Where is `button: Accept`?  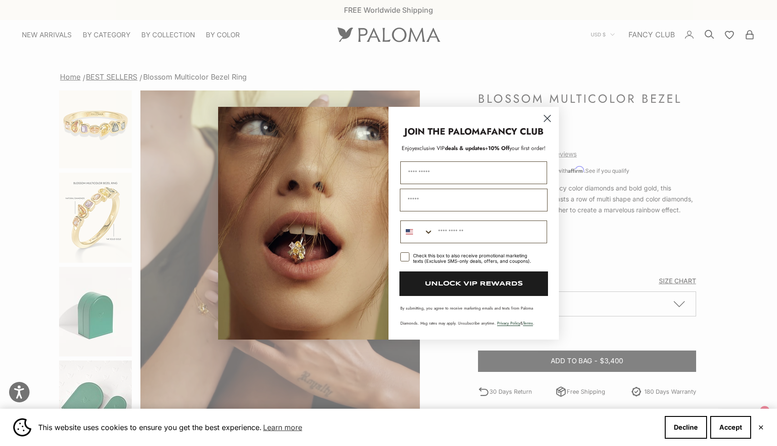
button: Accept is located at coordinates (730, 427).